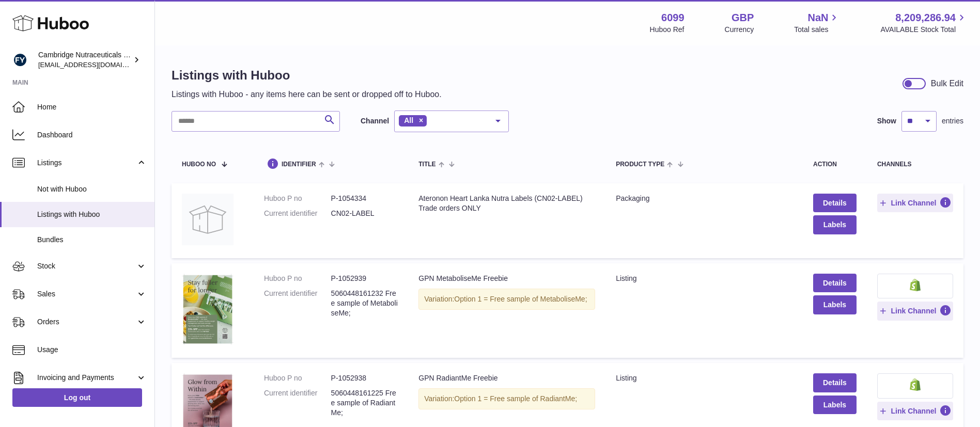 The height and width of the screenshot is (427, 980). I want to click on span: title, so click(427, 164).